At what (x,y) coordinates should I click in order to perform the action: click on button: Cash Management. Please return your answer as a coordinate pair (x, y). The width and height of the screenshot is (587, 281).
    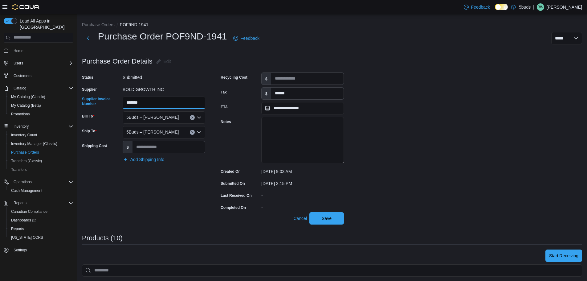
    Looking at the image, I should click on (41, 190).